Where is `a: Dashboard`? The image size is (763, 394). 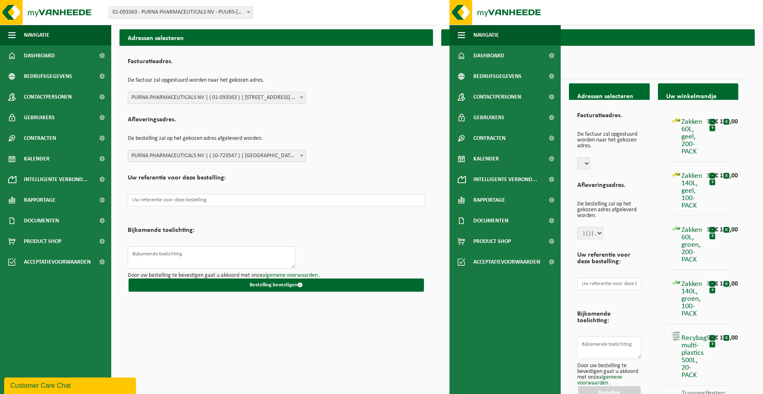
a: Dashboard is located at coordinates (505, 56).